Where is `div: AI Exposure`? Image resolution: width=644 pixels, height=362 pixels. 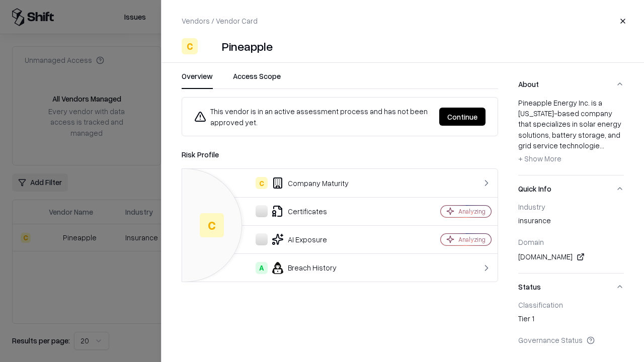
div: AI Exposure is located at coordinates (298, 239).